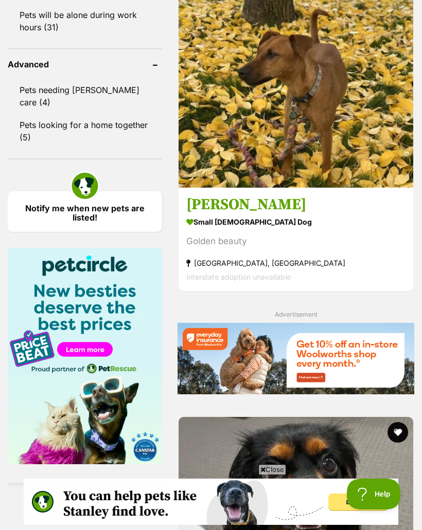  I want to click on span: Advertisement, so click(296, 314).